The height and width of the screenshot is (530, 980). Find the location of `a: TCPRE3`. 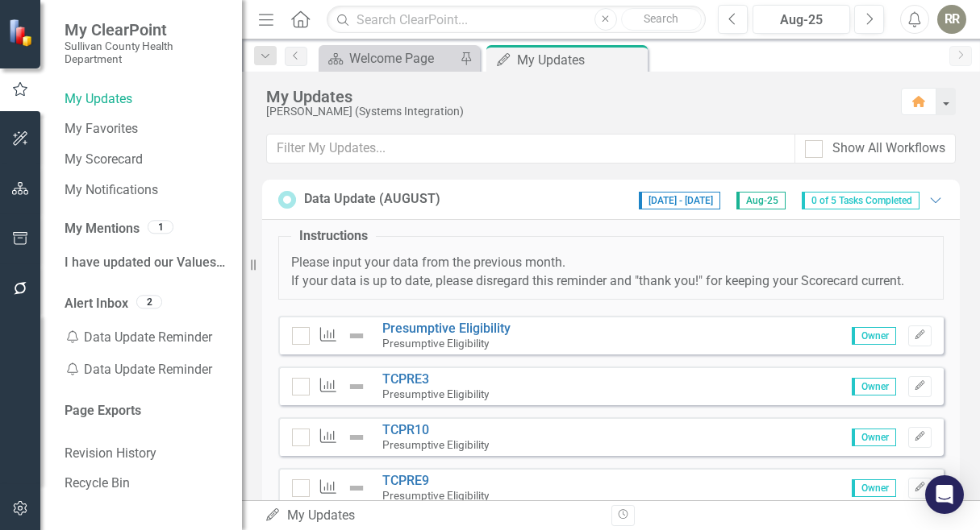

a: TCPRE3 is located at coordinates (405, 379).